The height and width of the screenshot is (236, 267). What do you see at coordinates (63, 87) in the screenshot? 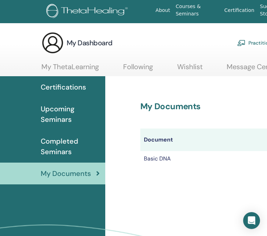
I see `span: Certifications` at bounding box center [63, 87].